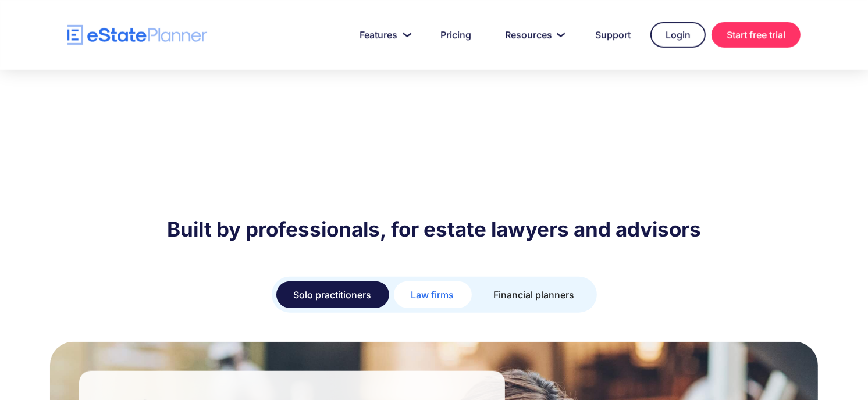  What do you see at coordinates (383, 35) in the screenshot?
I see `a: Features` at bounding box center [383, 35].